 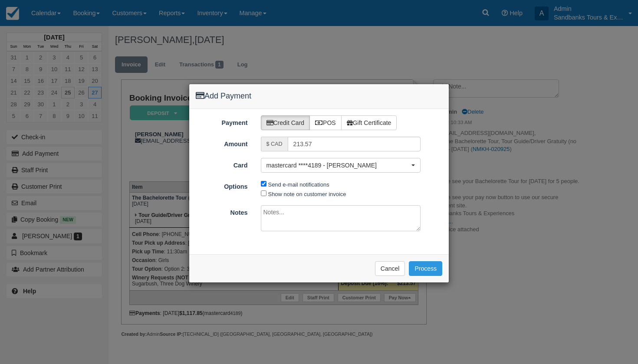 What do you see at coordinates (307, 194) in the screenshot?
I see `label: Show note on customer invoice` at bounding box center [307, 194].